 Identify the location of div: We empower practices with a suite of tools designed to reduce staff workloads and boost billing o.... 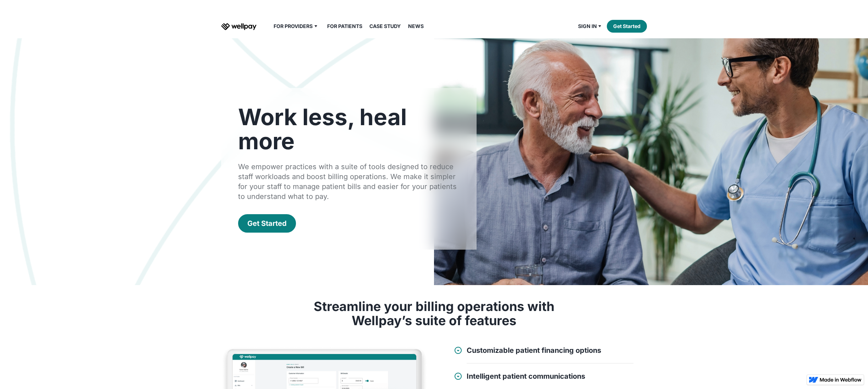
(349, 181).